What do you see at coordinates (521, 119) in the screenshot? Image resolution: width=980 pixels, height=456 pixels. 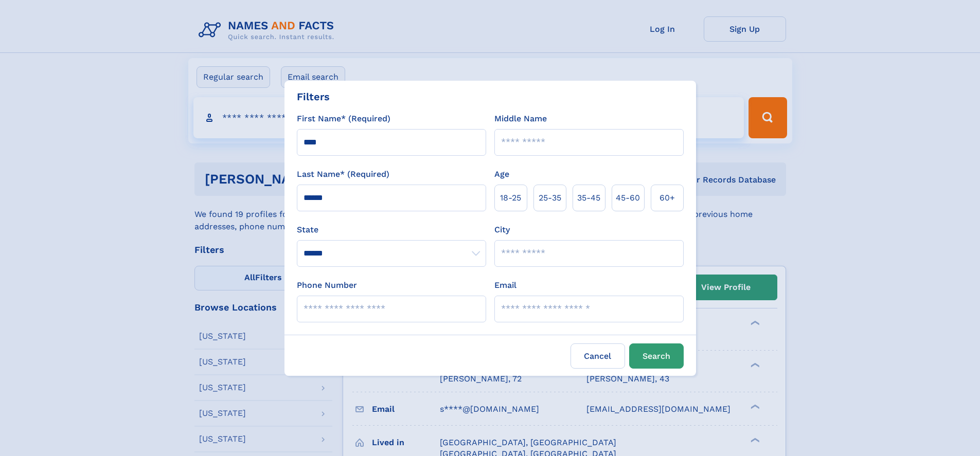 I see `label: Middle Name` at bounding box center [521, 119].